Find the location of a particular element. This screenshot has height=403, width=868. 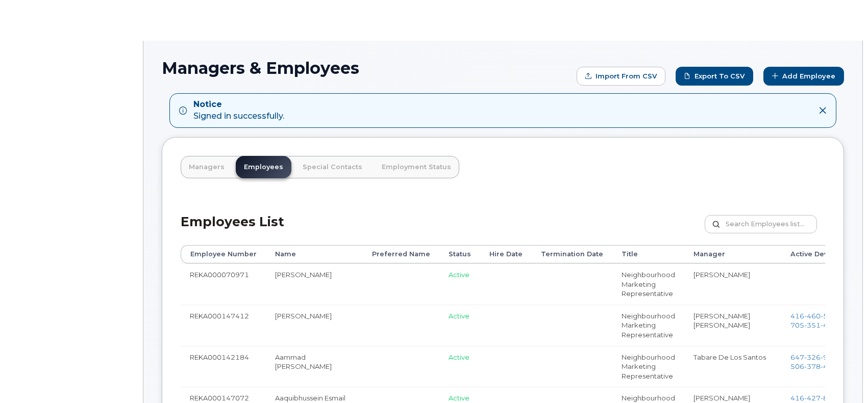

th: Termination Date is located at coordinates (572, 255).